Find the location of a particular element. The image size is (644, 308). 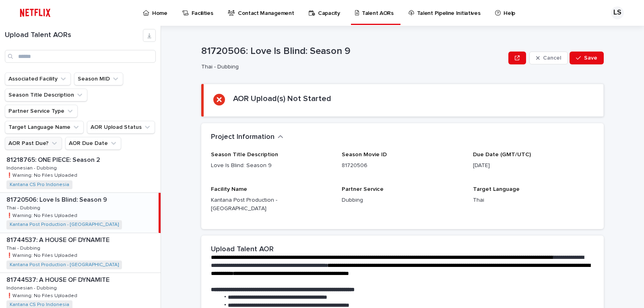

span: Season Movie ID is located at coordinates (365, 154).